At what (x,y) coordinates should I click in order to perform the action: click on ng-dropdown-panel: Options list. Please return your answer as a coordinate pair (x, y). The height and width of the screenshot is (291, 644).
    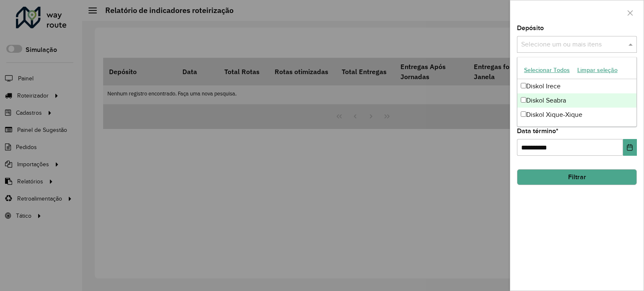
    Looking at the image, I should click on (577, 92).